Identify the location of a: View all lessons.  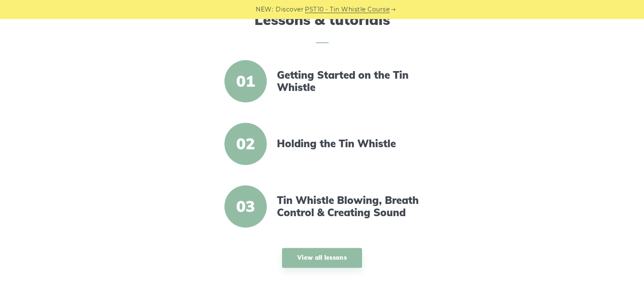
(322, 257).